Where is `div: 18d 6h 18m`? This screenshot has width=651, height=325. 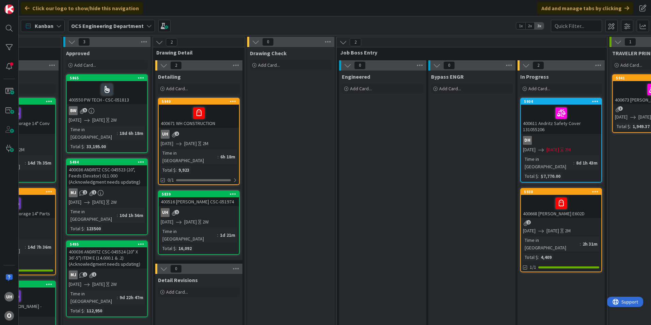
div: 18d 6h 18m is located at coordinates (131, 133).